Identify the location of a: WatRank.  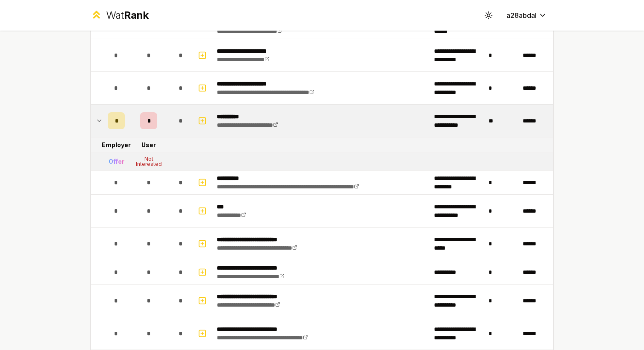
(119, 15).